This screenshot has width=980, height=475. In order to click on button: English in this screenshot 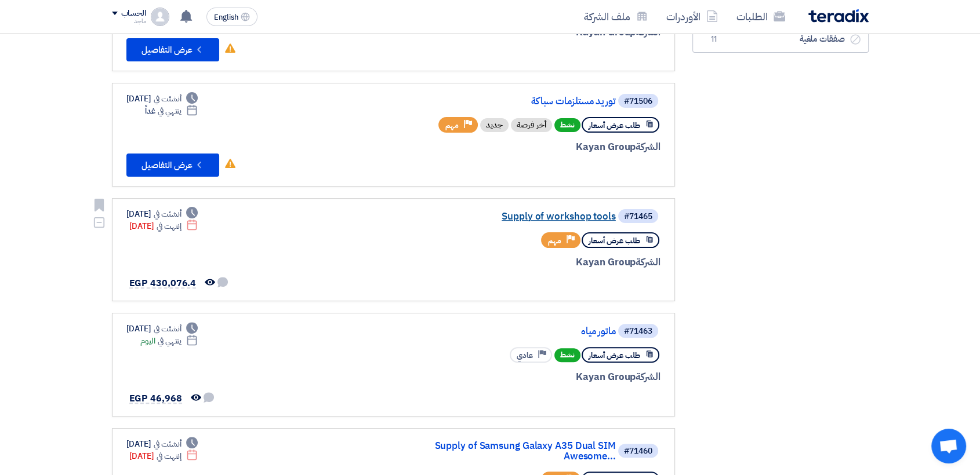, I will do `click(232, 17)`.